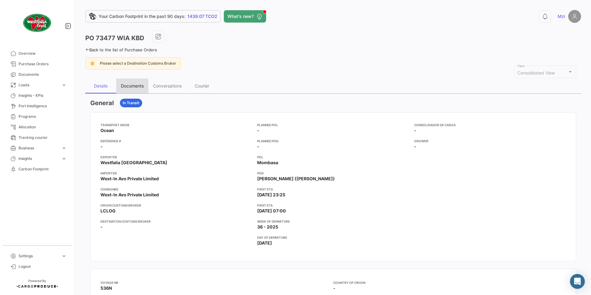  I want to click on span: Purchase Orders, so click(43, 64).